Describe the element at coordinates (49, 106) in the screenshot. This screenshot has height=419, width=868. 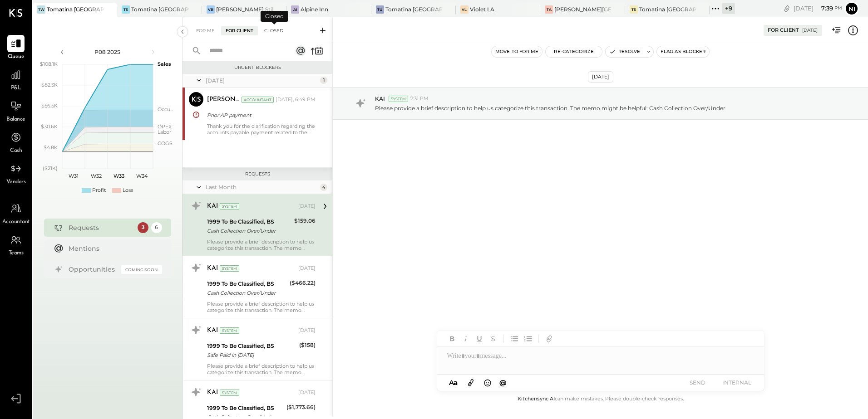
I see `text: $56.5K` at that location.